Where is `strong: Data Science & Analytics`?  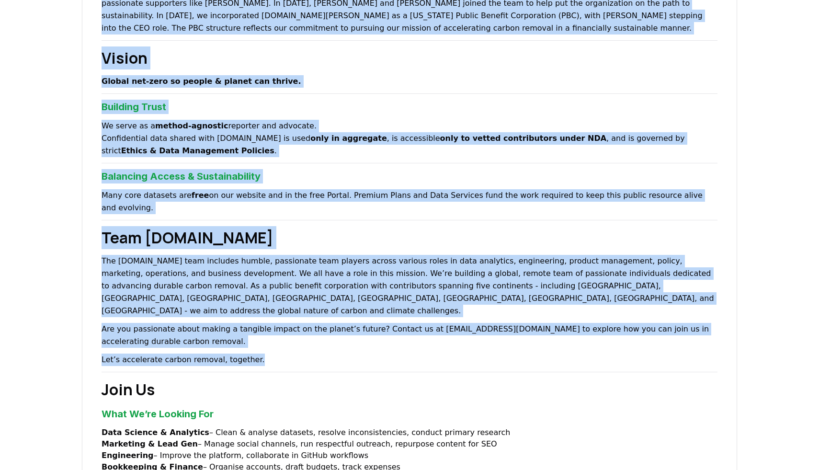
strong: Data Science & Analytics is located at coordinates (155, 432).